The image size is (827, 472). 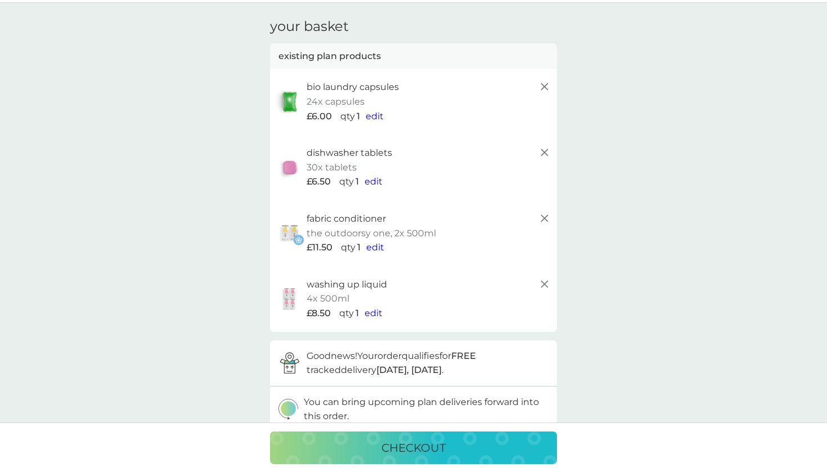 I want to click on h3: your basket, so click(x=310, y=26).